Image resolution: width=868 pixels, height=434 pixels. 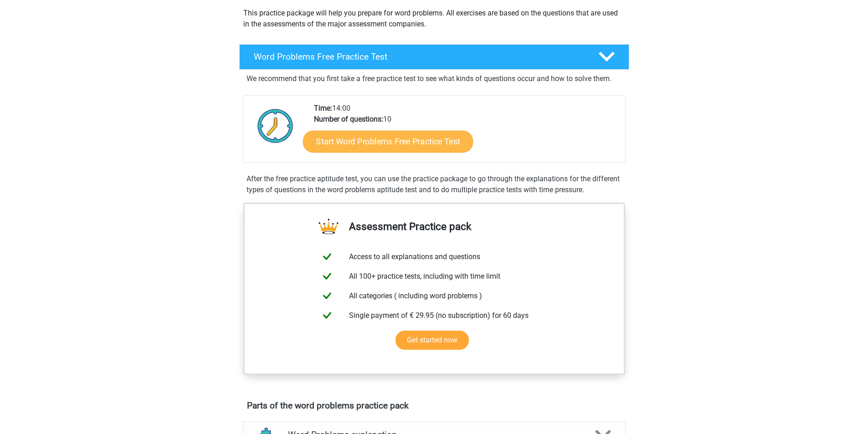 I want to click on h4: Parts of the word problems practice pack, so click(x=434, y=405).